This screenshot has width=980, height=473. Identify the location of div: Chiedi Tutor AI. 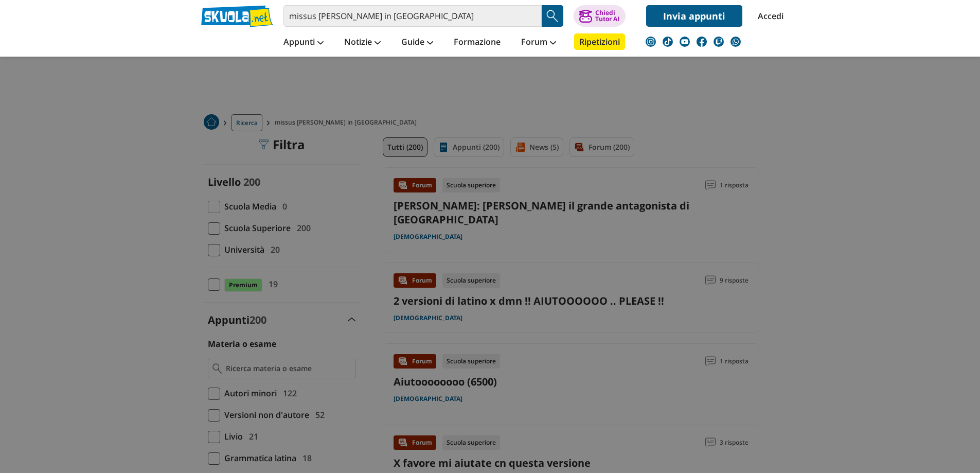
(607, 16).